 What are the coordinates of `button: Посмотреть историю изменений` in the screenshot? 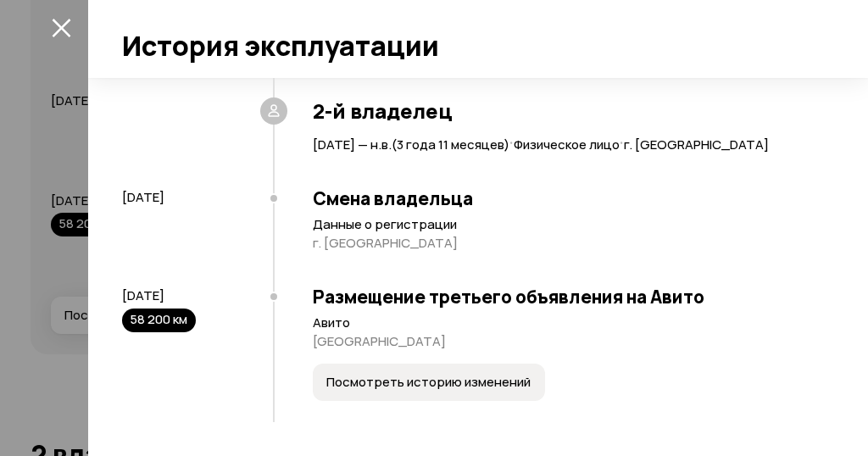 It's located at (429, 382).